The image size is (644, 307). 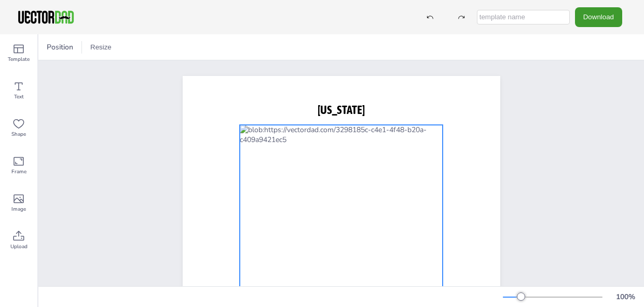 I want to click on span: Upload, so click(x=19, y=247).